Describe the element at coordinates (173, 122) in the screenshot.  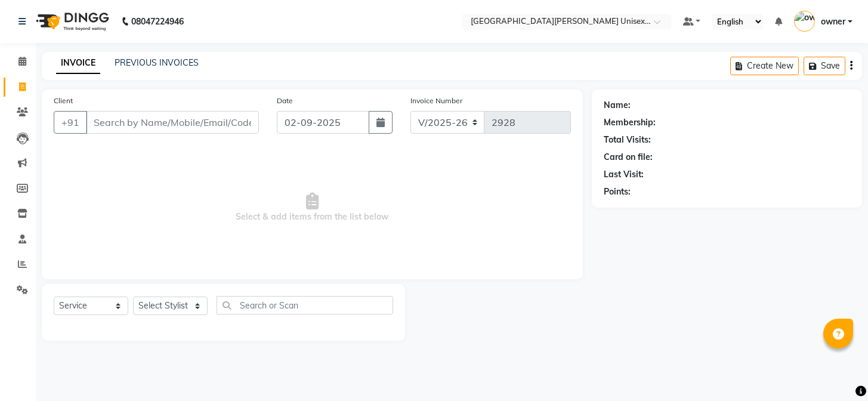
I see `input: Search by Name/Mobile/Email/Code` at that location.